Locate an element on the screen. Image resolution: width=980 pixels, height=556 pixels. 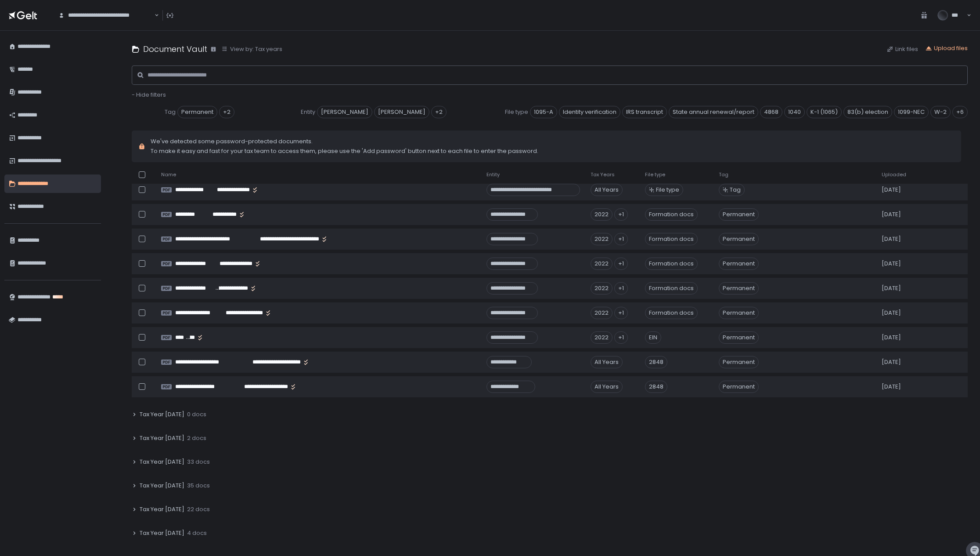
h1: Document Vault is located at coordinates (175, 49).